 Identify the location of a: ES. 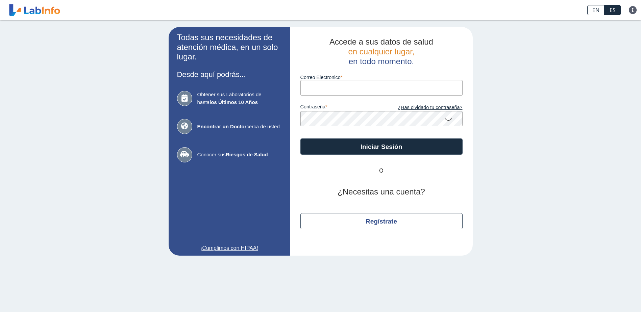
(613, 10).